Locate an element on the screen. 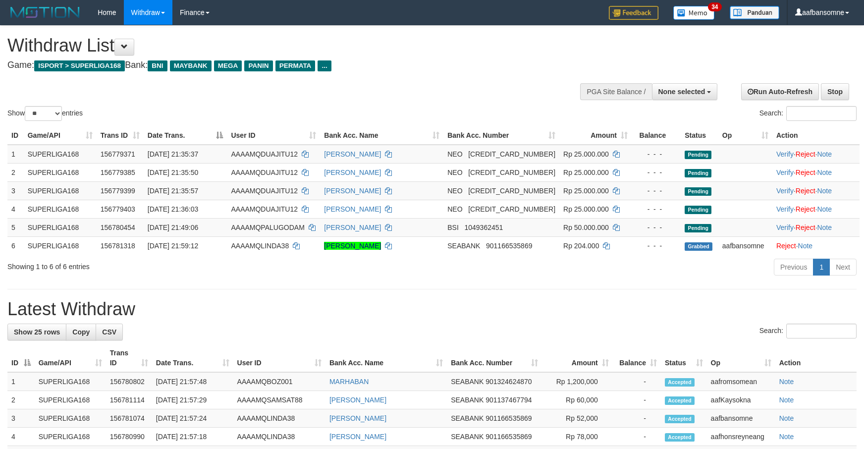  th: Op: activate to sort column ascending is located at coordinates (745, 135).